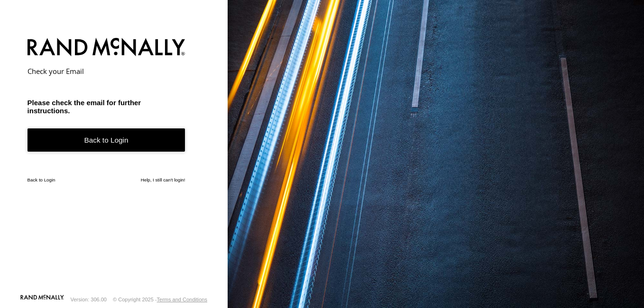  I want to click on a: Visit our Website, so click(42, 300).